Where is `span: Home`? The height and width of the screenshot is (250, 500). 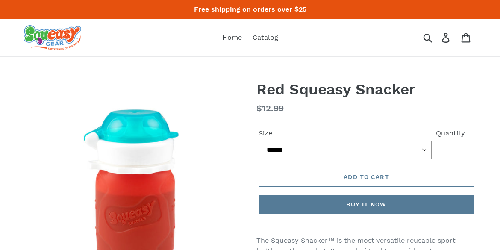 span: Home is located at coordinates (232, 38).